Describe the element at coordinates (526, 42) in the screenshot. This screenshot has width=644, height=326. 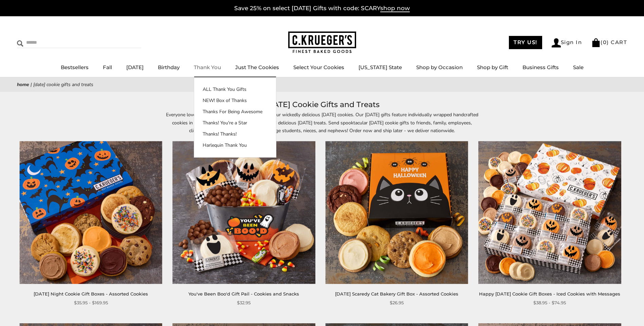
I see `a: TRY US!` at that location.